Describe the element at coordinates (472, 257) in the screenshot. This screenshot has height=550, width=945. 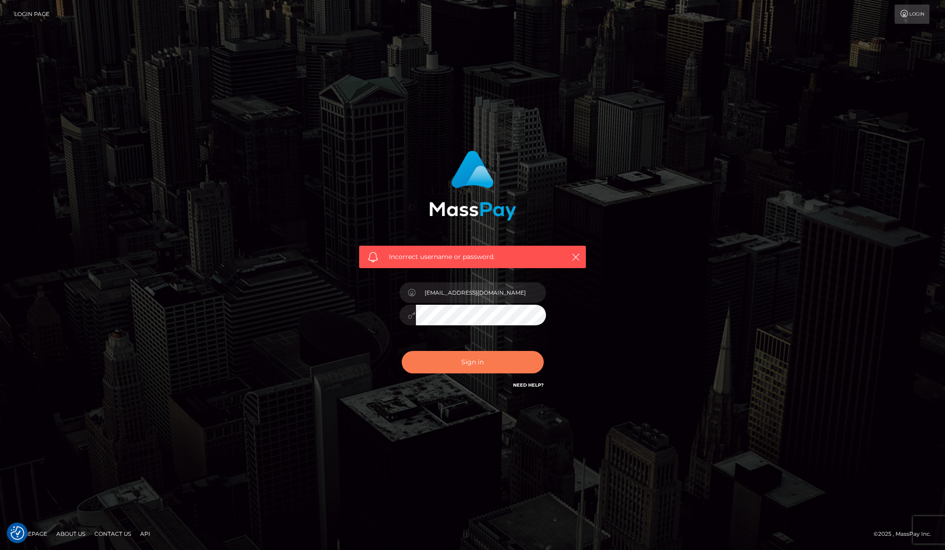
I see `span: Incorrect username or password.` at that location.